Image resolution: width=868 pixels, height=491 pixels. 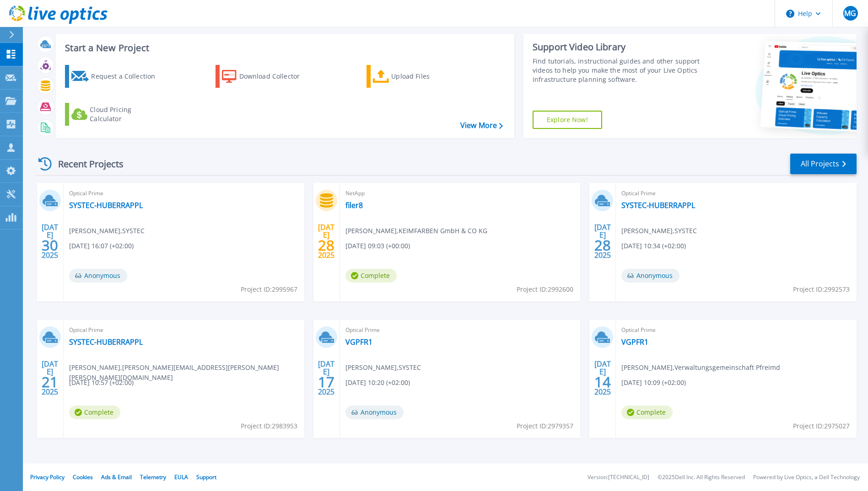 What do you see at coordinates (806, 478) in the screenshot?
I see `li: Powered by Live Optics, a Dell Technology` at bounding box center [806, 478].